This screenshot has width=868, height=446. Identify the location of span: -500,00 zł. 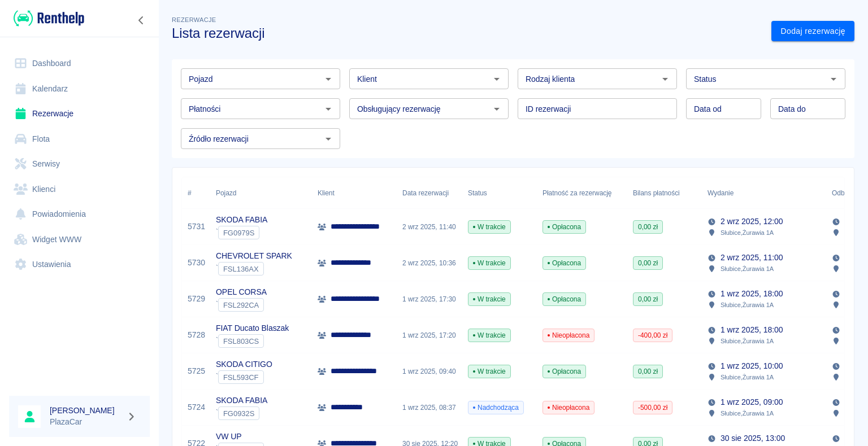
(652, 407).